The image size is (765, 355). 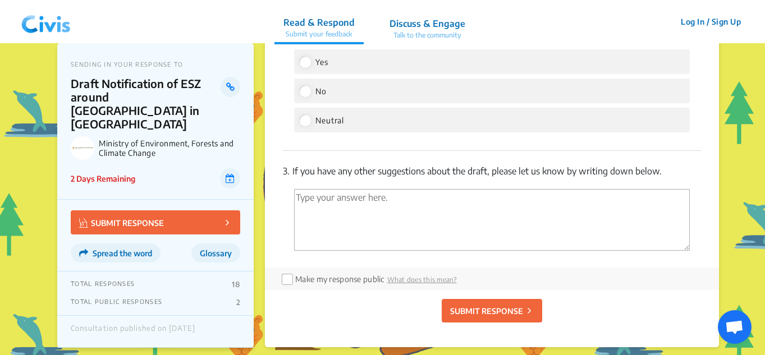 What do you see at coordinates (710, 21) in the screenshot?
I see `button: Log In / Sign Up` at bounding box center [710, 21].